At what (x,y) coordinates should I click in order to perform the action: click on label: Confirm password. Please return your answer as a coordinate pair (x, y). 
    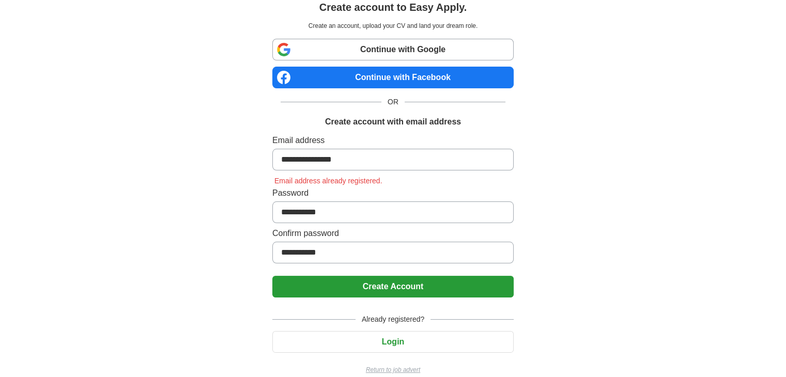
    Looking at the image, I should click on (393, 234).